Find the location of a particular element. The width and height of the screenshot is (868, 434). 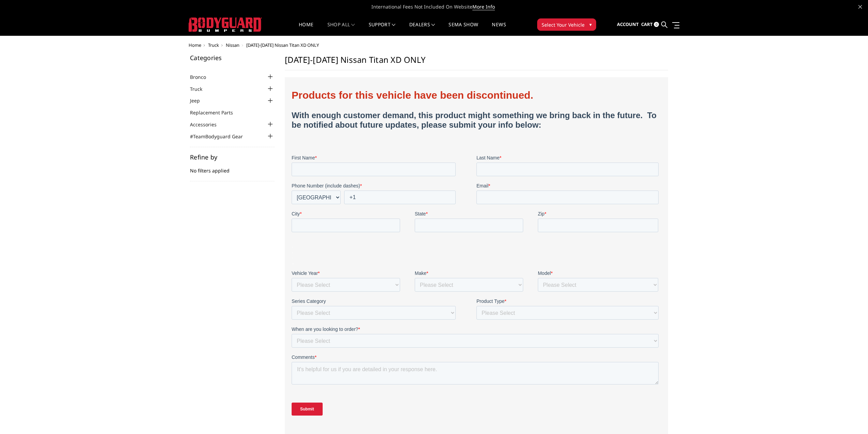

a: Jeep is located at coordinates (199, 100).